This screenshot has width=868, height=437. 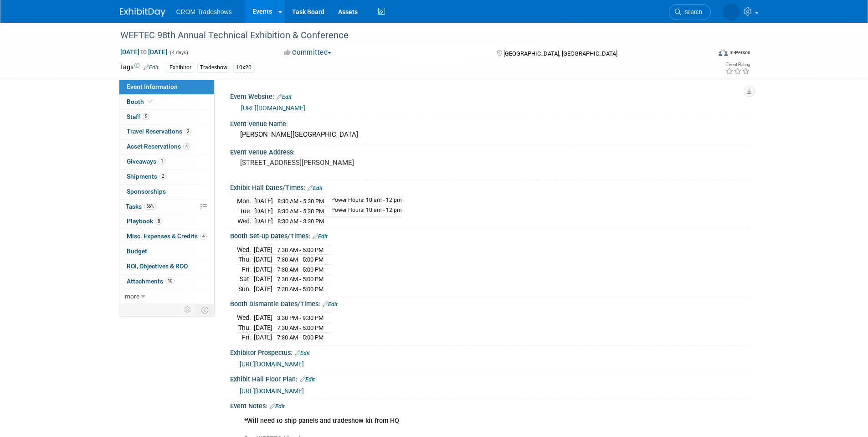 What do you see at coordinates (167, 102) in the screenshot?
I see `a: Booth` at bounding box center [167, 102].